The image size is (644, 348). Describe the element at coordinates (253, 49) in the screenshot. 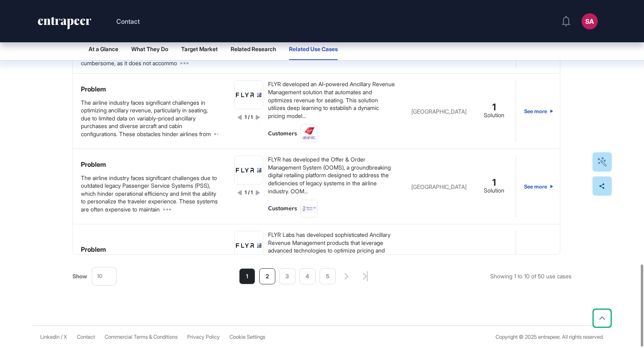

I see `span: Related Research` at that location.